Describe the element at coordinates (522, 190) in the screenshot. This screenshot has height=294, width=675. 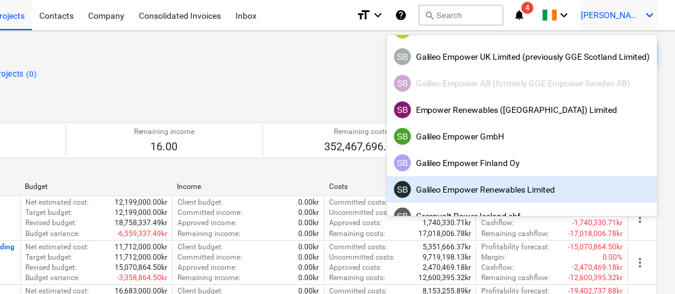
I see `div: Galileo Empower Renewables Limited` at that location.